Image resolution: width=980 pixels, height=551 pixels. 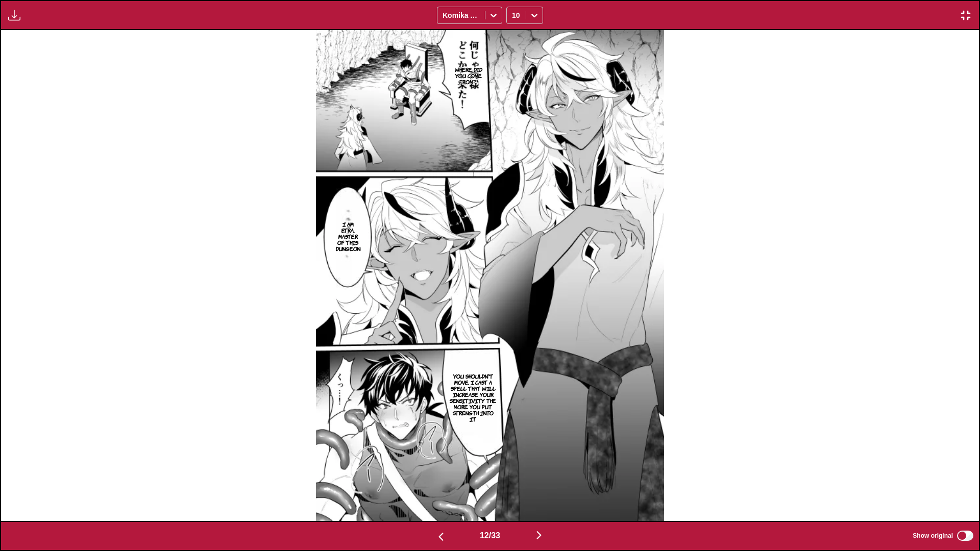 What do you see at coordinates (441, 536) in the screenshot?
I see `img: Previous page` at bounding box center [441, 536].